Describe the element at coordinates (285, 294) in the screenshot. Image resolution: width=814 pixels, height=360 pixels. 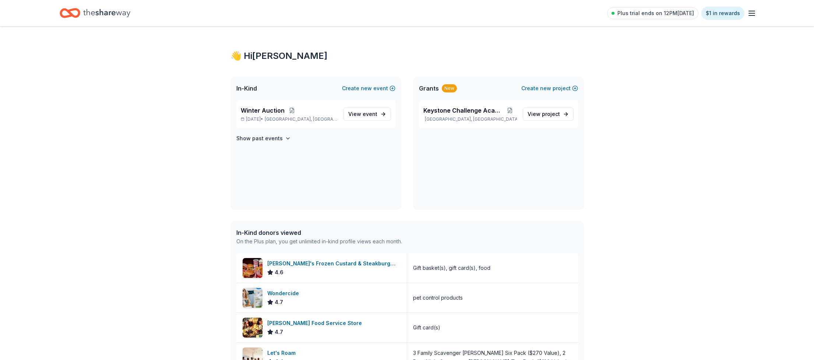
I see `div: Wondercide` at that location.